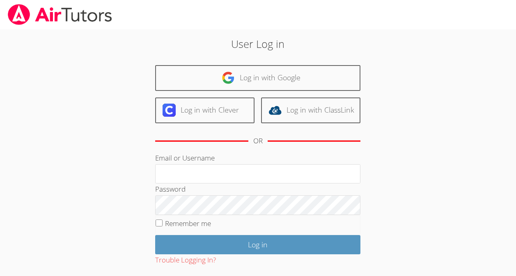 The height and width of the screenshot is (276, 516). What do you see at coordinates (60, 14) in the screenshot?
I see `img: airtutors_banner-c4298cdbf04f3fff15de1276eac7730deb9818008684d7c2e4769d2f7ddbe033.png` at bounding box center [60, 14].